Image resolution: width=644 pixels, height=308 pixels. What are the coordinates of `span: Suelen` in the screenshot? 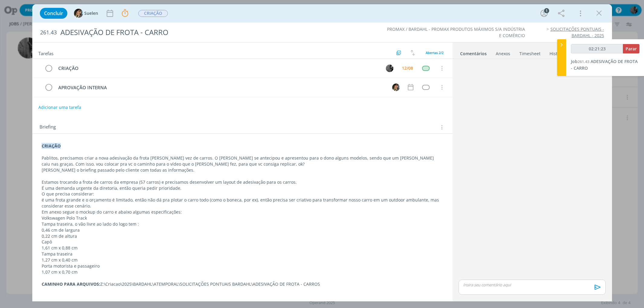 It's located at (91, 13).